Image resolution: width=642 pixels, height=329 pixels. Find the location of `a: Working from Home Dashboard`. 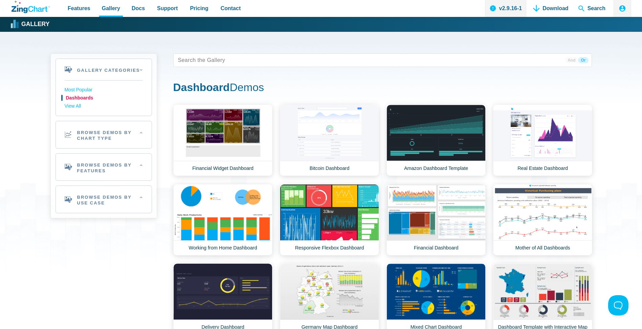

a: Working from Home Dashboard is located at coordinates (223, 219).